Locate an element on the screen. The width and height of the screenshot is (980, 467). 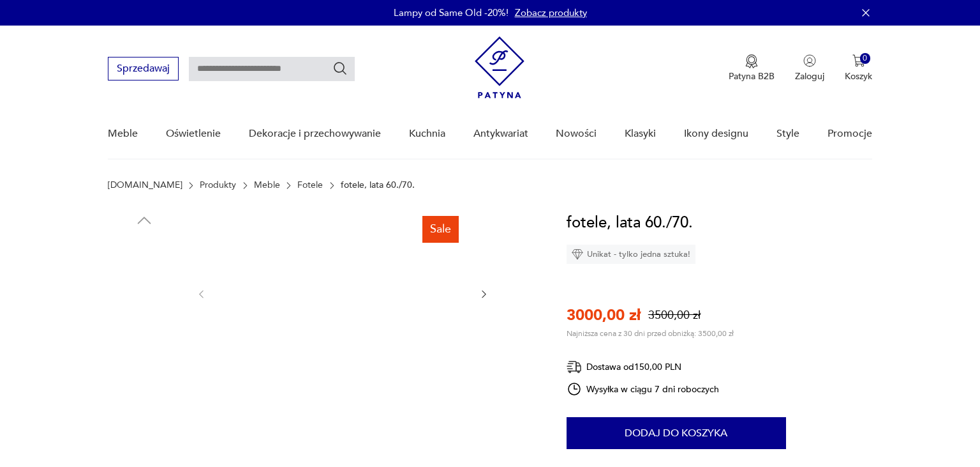
a: Klasyki is located at coordinates (640, 133).